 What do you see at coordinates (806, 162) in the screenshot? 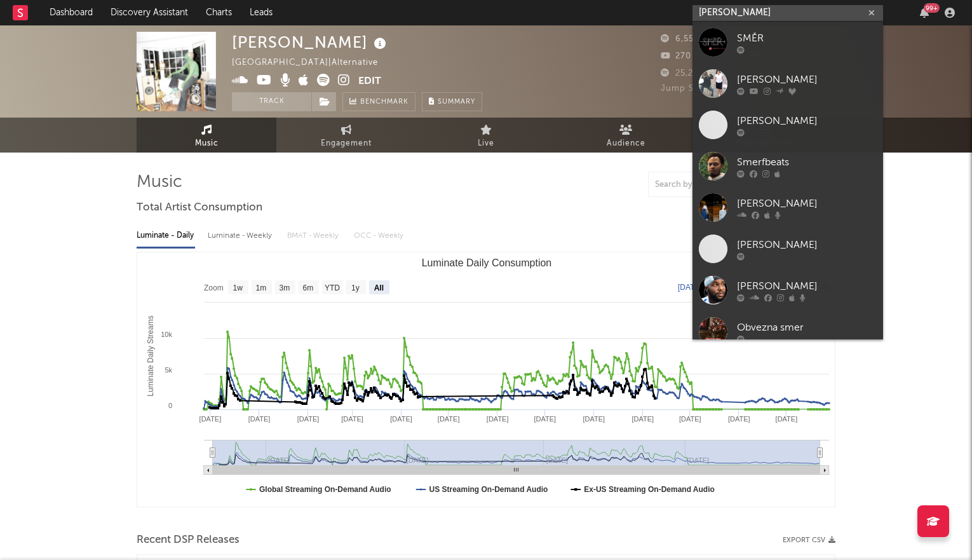
I see `div: Smerfbeats` at bounding box center [806, 162].